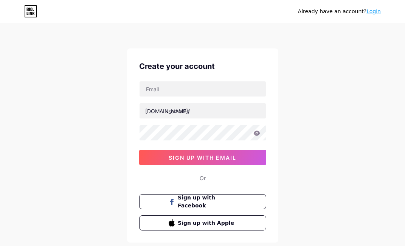  Describe the element at coordinates (203, 66) in the screenshot. I see `div: Create your account` at that location.